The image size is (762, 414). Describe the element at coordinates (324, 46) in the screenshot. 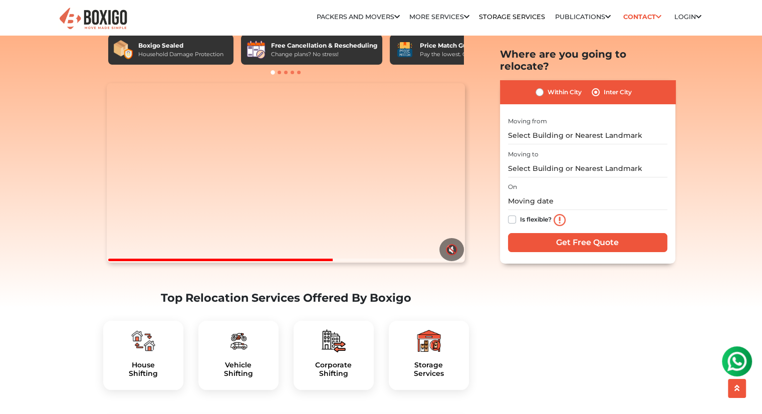

I see `div: Free Cancellation & Rescheduling` at that location.